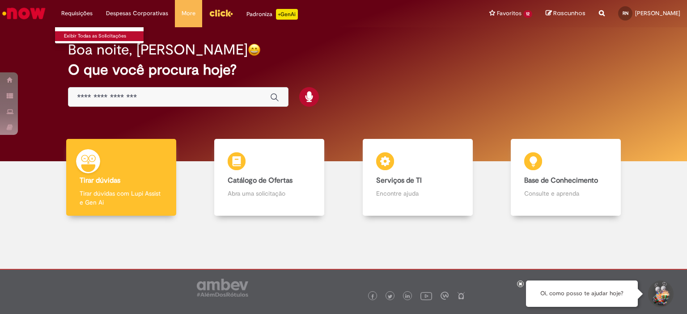 The height and width of the screenshot is (314, 687). What do you see at coordinates (527, 14) in the screenshot?
I see `span: 12` at bounding box center [527, 14].